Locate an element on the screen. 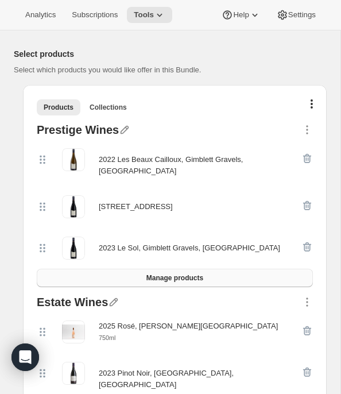 Image resolution: width=341 pixels, height=394 pixels. span: Subscriptions is located at coordinates (95, 15).